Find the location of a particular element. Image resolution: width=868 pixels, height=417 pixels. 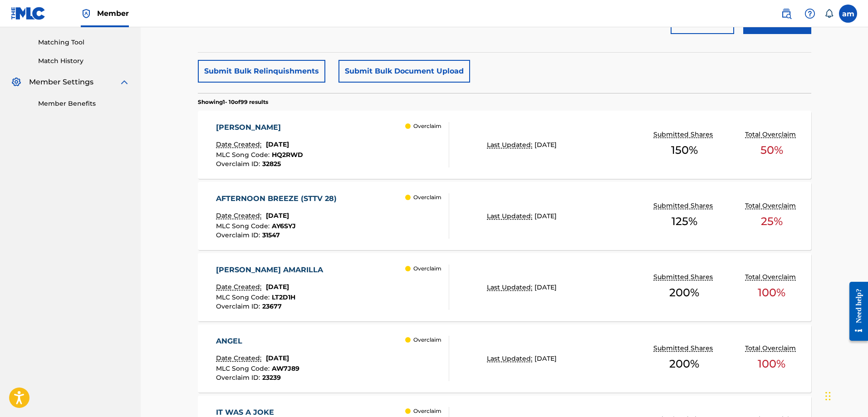

div: ANGEL is located at coordinates (258, 341).